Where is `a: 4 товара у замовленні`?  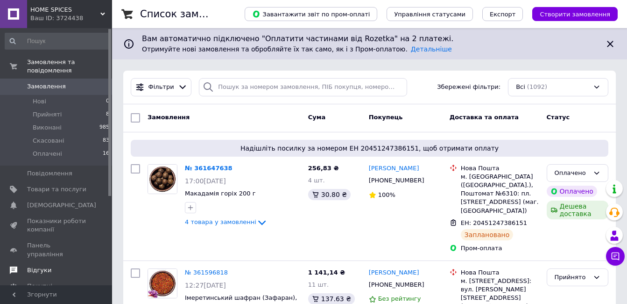 a: 4 товара у замовленні is located at coordinates (226, 221).